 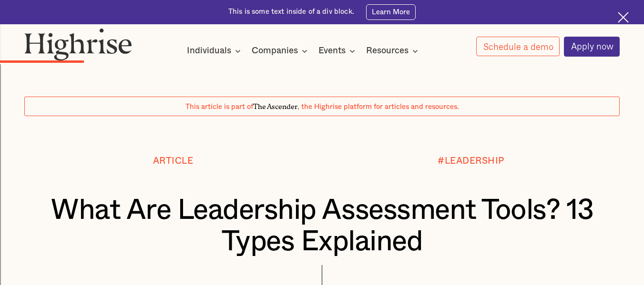 I want to click on img: Highrise logo, so click(x=78, y=45).